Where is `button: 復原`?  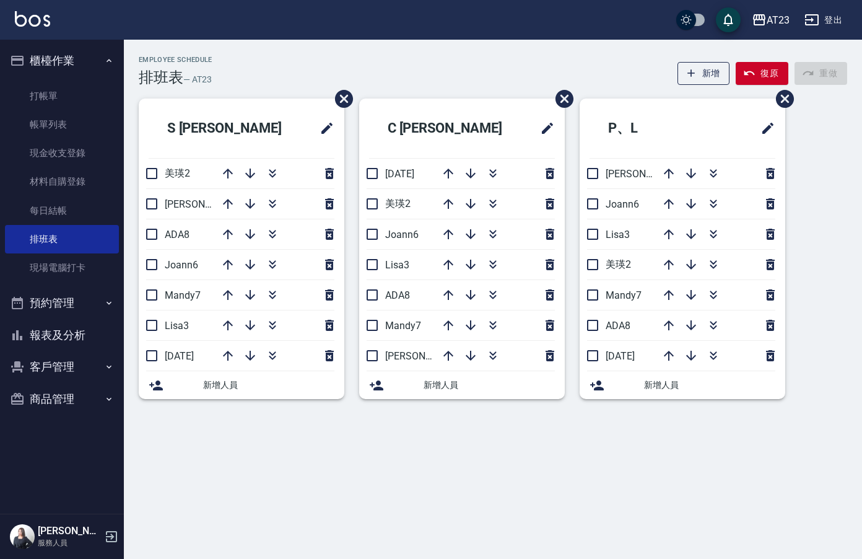
button: 復原 is located at coordinates (762, 73).